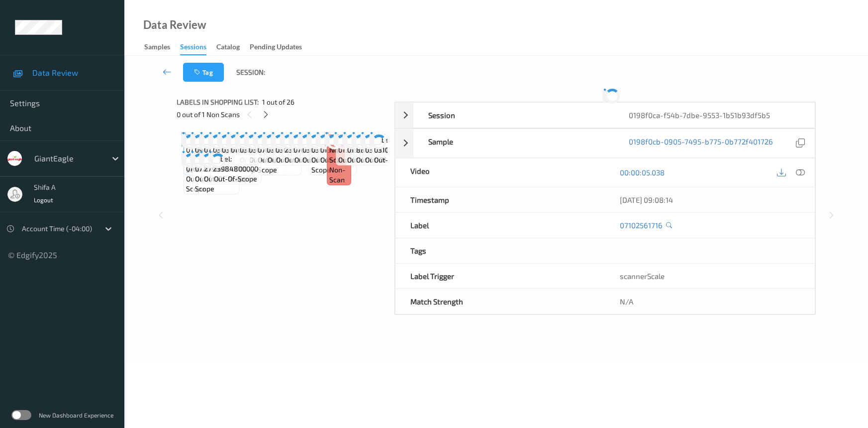 The width and height of the screenshot is (868, 428). I want to click on div: Match Strength, so click(501, 301).